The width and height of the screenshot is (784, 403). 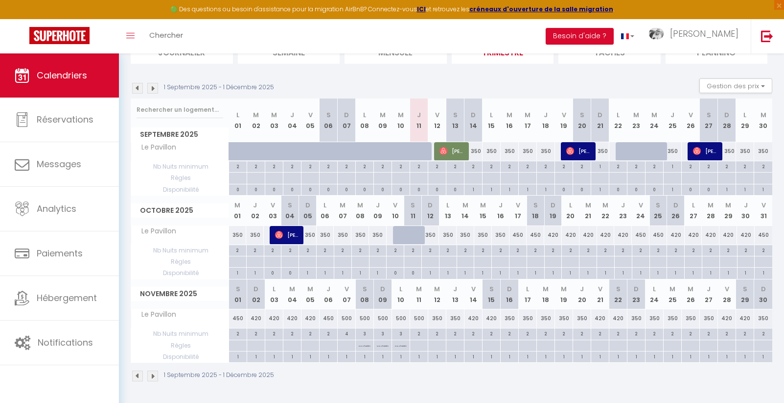 What do you see at coordinates (474, 115) in the screenshot?
I see `abbr: D` at bounding box center [474, 115].